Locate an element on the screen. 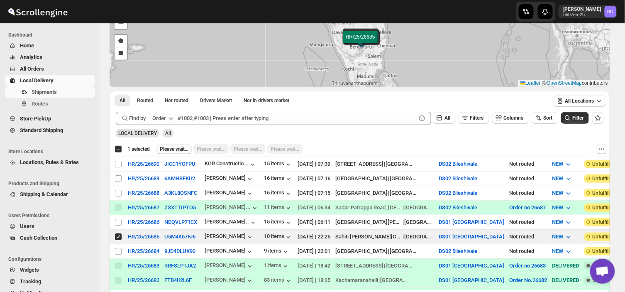  button: DS02 Bileshivale is located at coordinates (458, 251).